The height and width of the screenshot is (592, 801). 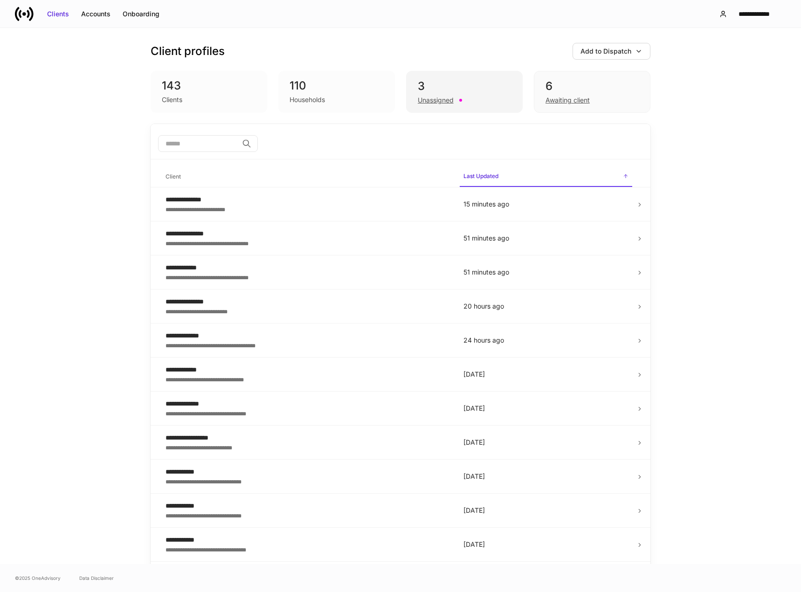 I want to click on span: Last Updated, so click(x=546, y=177).